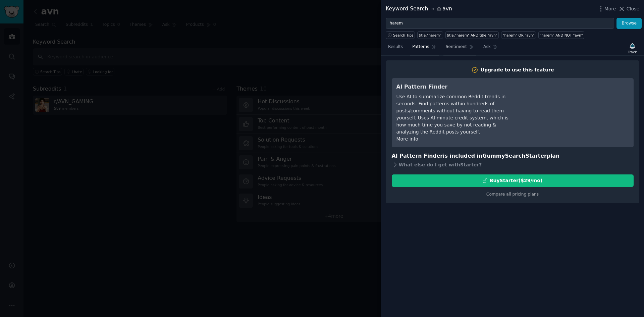  Describe the element at coordinates (430, 35) in the screenshot. I see `a: title:"harem"` at that location.